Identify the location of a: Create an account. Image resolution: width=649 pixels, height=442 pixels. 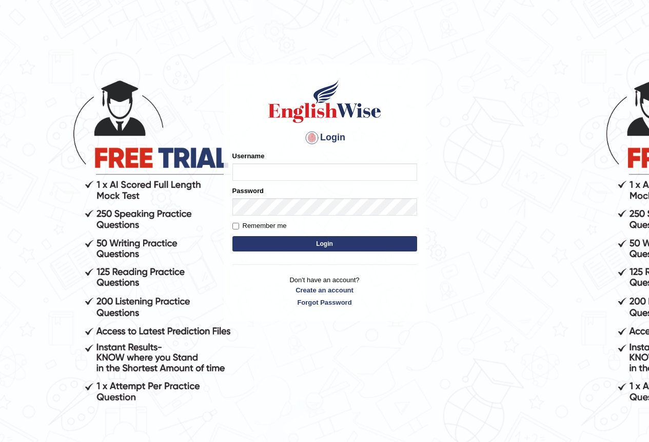
(325, 290).